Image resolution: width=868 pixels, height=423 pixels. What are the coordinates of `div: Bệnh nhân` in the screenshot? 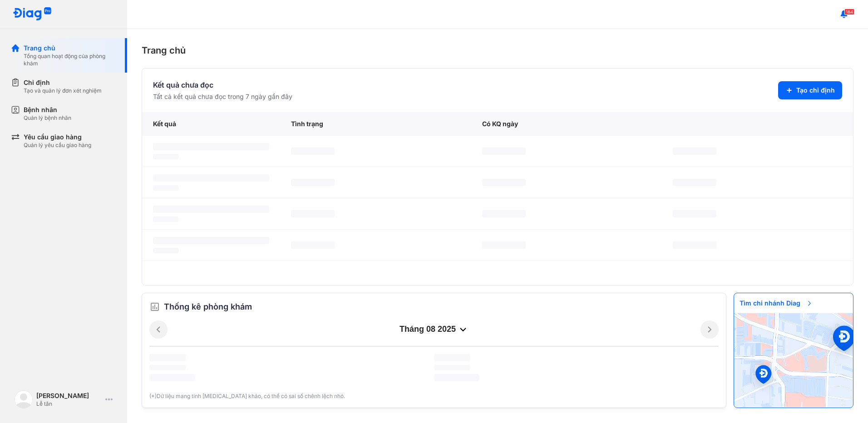 It's located at (47, 110).